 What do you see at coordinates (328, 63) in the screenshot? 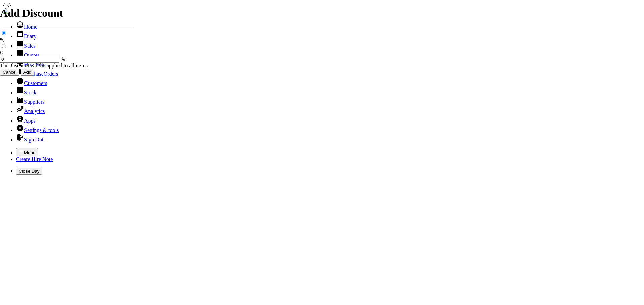
I see `li: Hire Notes` at bounding box center [328, 63].